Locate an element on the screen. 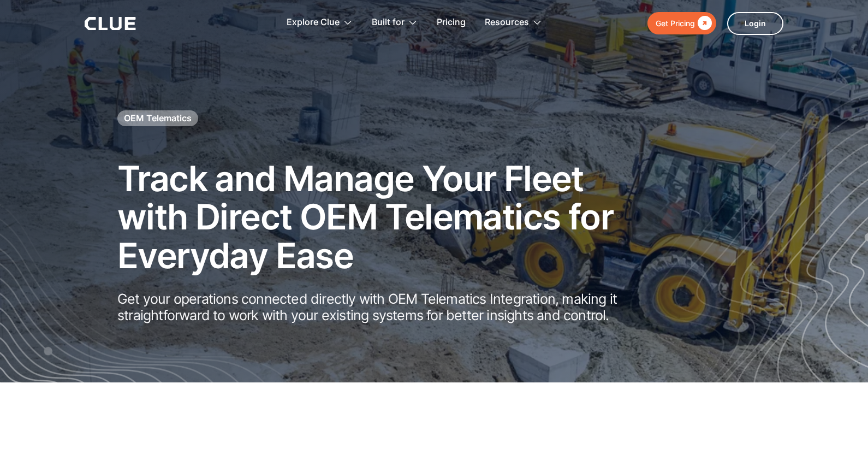  p: Get your operations connected directly with OEM Telematics Integration, making it straightforward... is located at coordinates (376, 307).